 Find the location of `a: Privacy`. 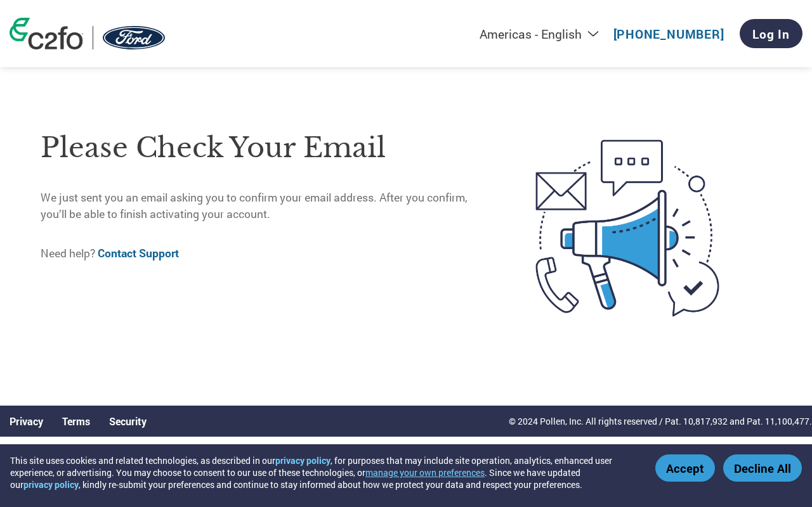

a: Privacy is located at coordinates (26, 421).